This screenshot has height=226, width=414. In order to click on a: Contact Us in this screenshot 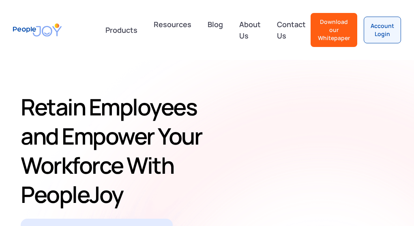, I will do `click(291, 30)`.